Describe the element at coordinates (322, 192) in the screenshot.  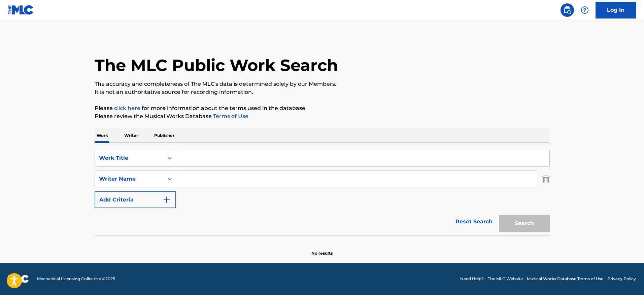
I see `form: Search Form` at that location.